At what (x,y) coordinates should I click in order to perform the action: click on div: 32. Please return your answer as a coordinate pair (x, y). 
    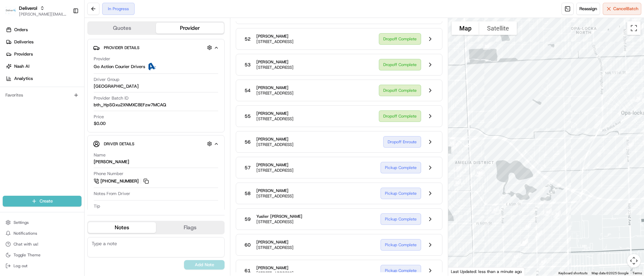
    Looking at the image, I should click on (574, 19).